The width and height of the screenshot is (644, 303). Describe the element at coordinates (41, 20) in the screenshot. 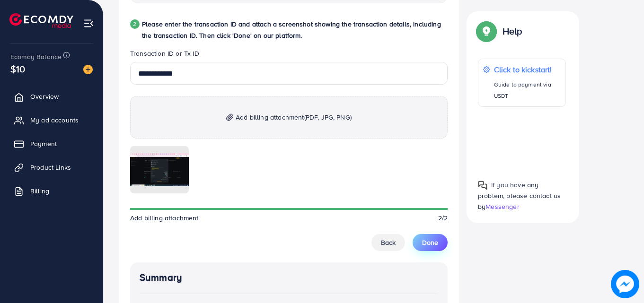

I see `img: logo` at that location.